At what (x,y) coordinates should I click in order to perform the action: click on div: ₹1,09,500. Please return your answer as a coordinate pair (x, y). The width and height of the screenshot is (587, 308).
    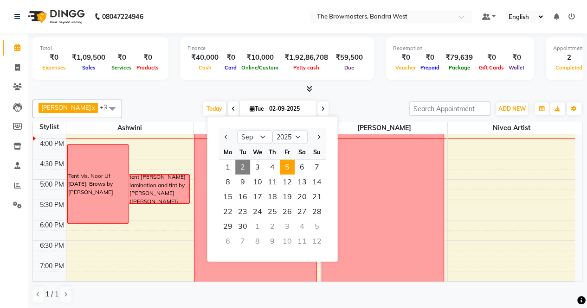
    Looking at the image, I should click on (89, 57).